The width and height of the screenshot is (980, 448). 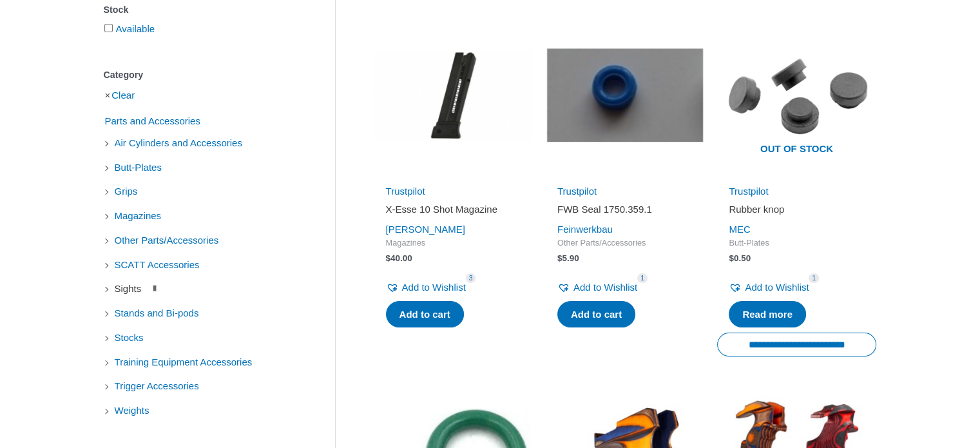 I want to click on a: Butt-Plates, so click(x=138, y=166).